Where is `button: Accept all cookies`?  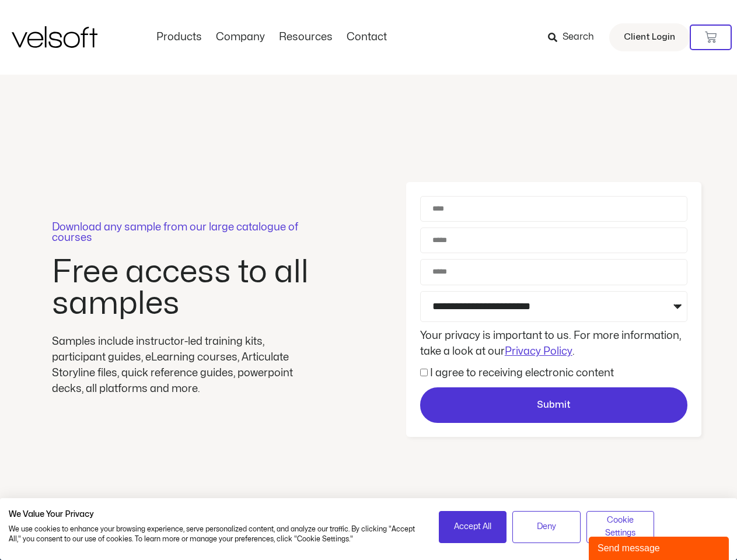
button: Accept all cookies is located at coordinates (473, 526).